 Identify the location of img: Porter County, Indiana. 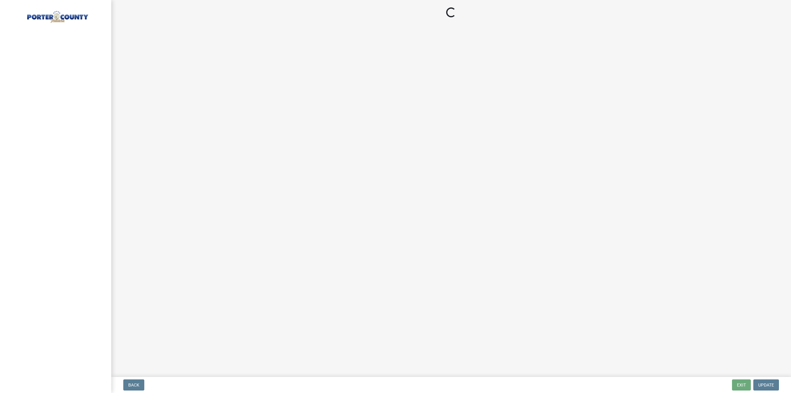
(57, 15).